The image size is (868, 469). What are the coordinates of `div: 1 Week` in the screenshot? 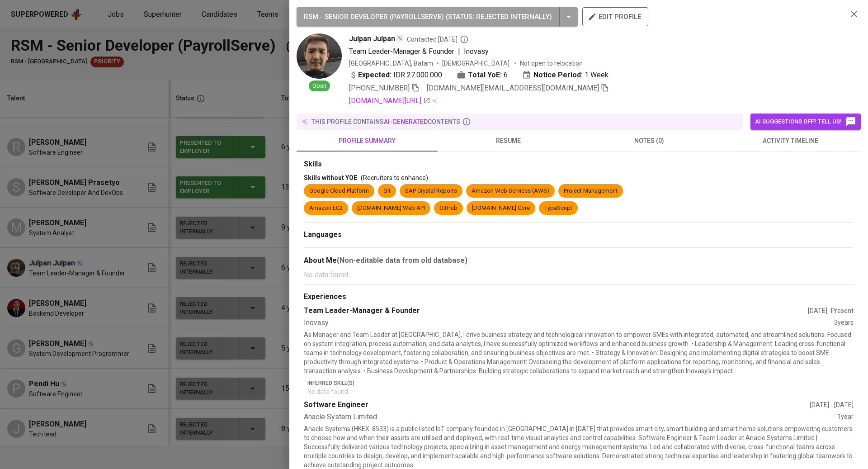 It's located at (565, 75).